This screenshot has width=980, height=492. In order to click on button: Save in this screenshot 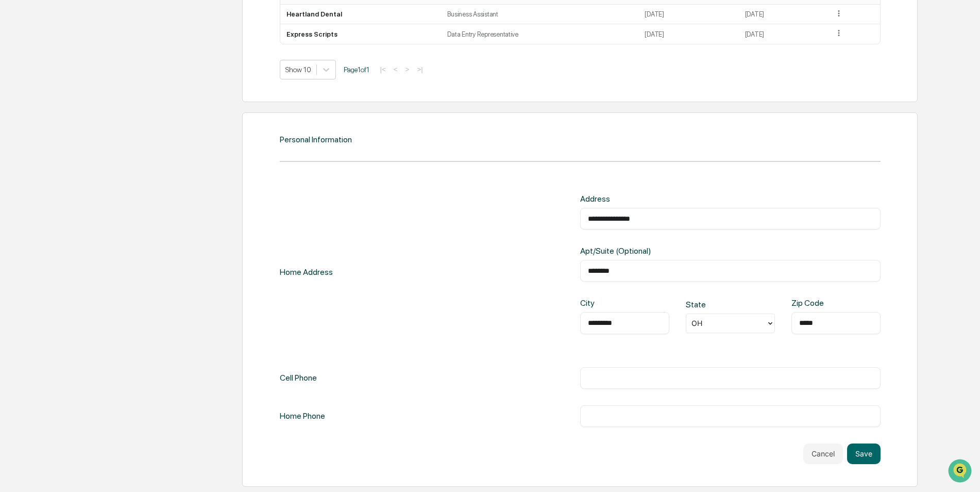, I will do `click(863, 453)`.